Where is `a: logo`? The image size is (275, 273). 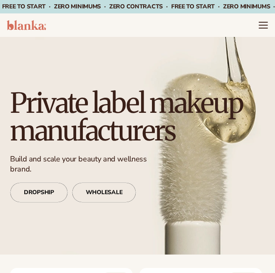 a: logo is located at coordinates (26, 25).